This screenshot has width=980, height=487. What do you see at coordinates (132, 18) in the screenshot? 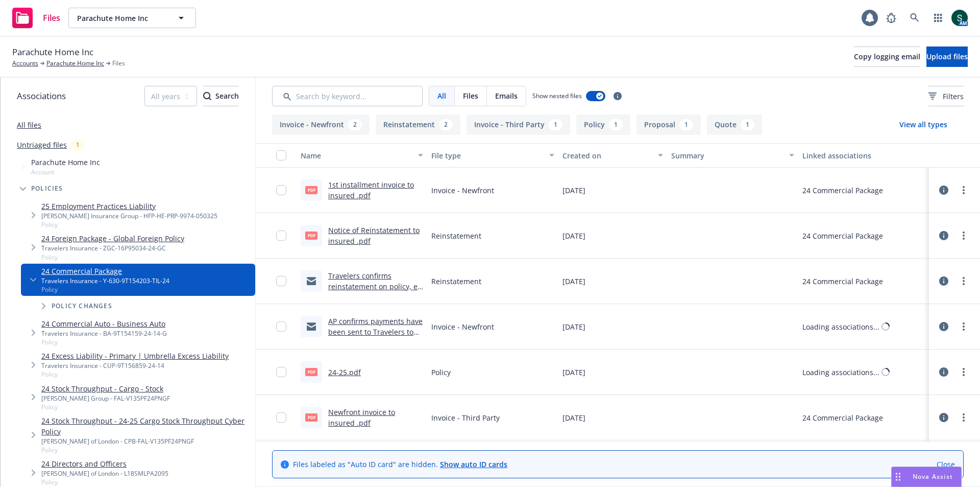
I see `button: Parachute Home Inc` at bounding box center [132, 18].